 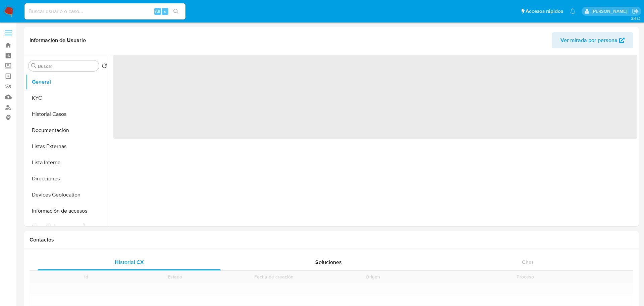 I want to click on button: General, so click(x=68, y=82).